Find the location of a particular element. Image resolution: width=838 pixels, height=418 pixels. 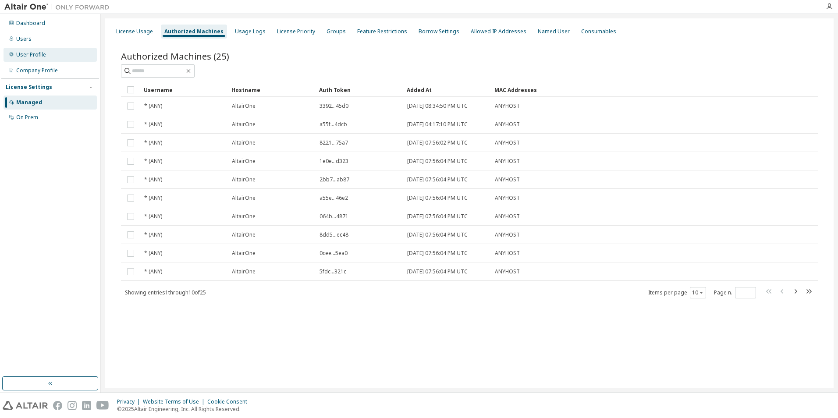

div: Feature Restrictions is located at coordinates (382, 32).